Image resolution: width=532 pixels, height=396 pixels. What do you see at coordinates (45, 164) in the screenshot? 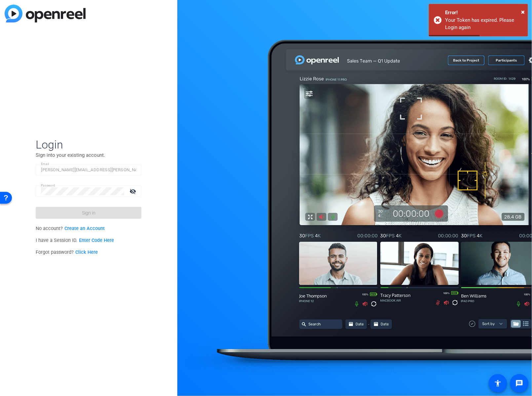
I see `mat-label: Email` at bounding box center [45, 164].